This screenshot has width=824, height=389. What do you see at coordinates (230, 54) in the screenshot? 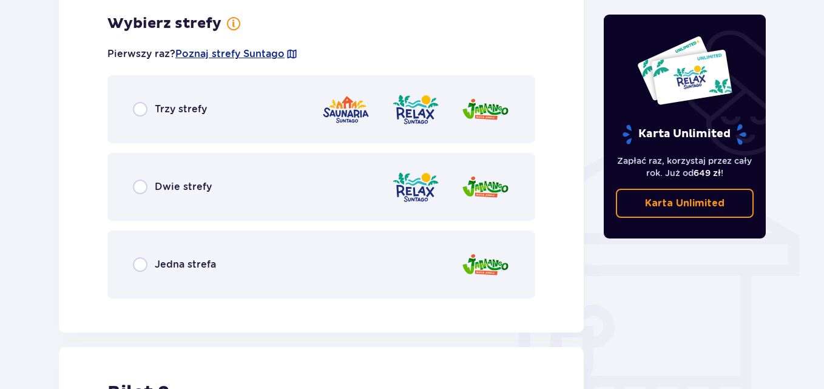
I see `span: Poznaj strefy Suntago` at bounding box center [230, 54].